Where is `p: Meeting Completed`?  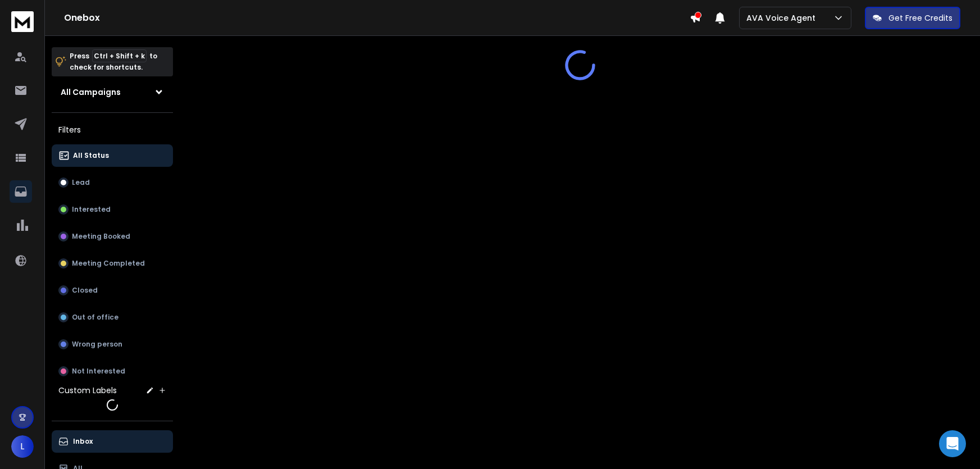
p: Meeting Completed is located at coordinates (108, 263).